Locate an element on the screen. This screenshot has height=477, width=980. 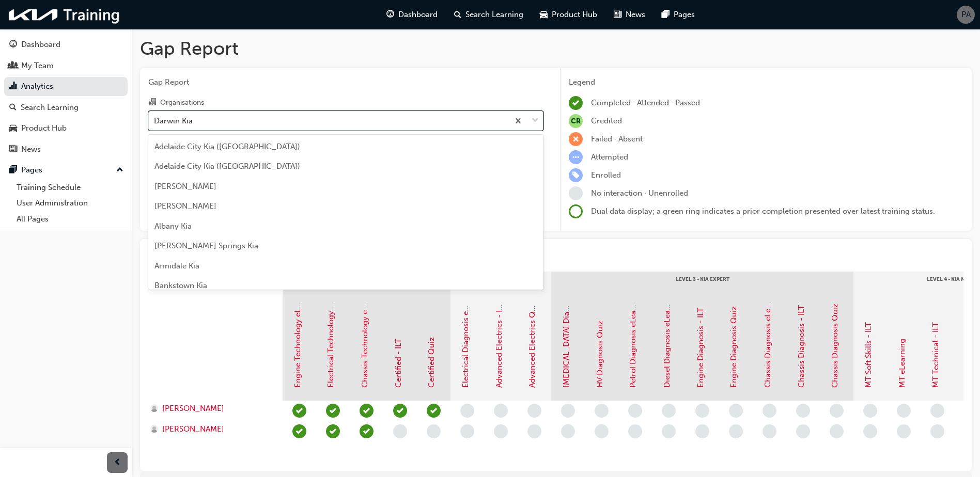
a: User Administration is located at coordinates (70, 203).